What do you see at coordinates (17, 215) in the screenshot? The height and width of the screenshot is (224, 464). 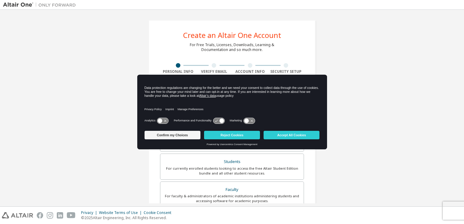 I see `img: altair_logo.svg` at bounding box center [17, 215].